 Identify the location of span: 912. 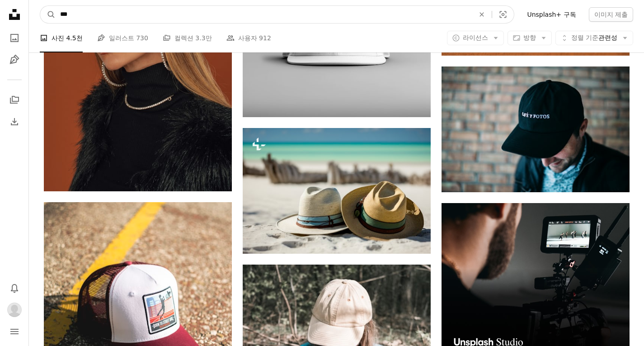
(265, 38).